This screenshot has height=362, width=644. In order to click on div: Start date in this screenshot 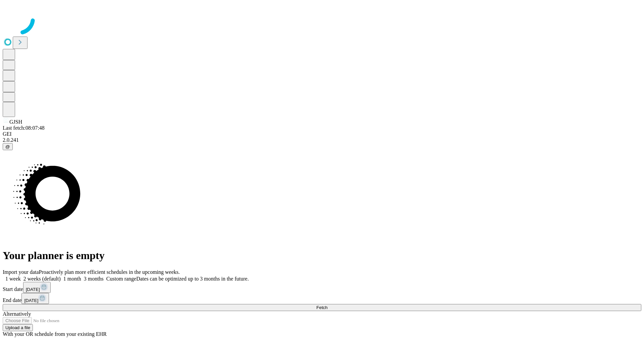, I will do `click(322, 287)`.